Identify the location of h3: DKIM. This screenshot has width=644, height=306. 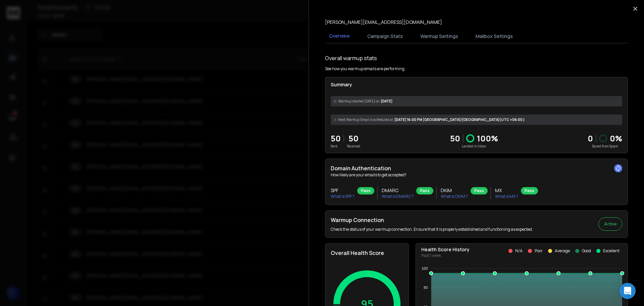
(454, 191).